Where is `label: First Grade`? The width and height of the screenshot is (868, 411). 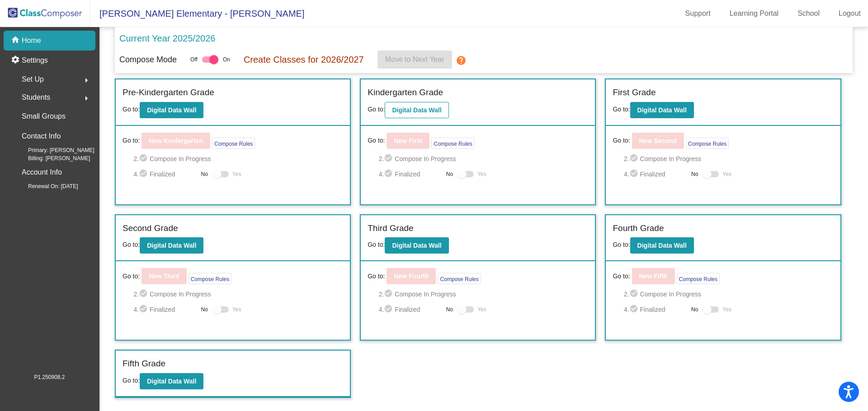
label: First Grade is located at coordinates (634, 92).